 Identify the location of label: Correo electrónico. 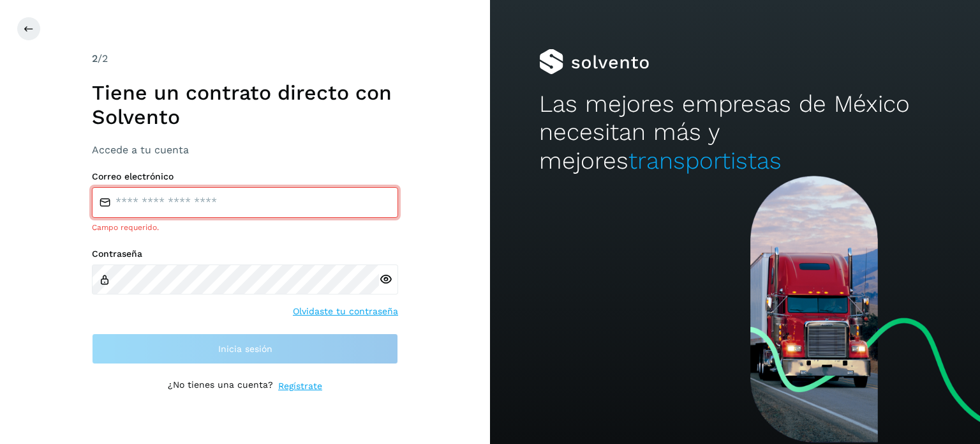
(245, 176).